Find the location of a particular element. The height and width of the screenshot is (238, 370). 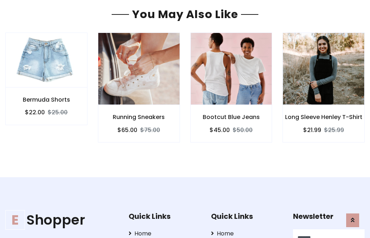

h6: Running Sneakers is located at coordinates (139, 117).